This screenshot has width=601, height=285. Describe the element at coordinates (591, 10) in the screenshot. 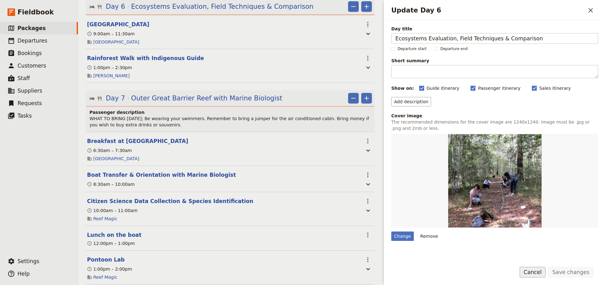

I see `button: Close drawer` at that location.